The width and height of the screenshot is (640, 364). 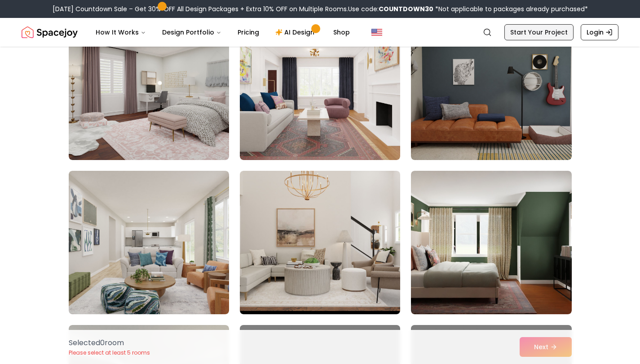 What do you see at coordinates (149, 243) in the screenshot?
I see `img: Room room-19` at bounding box center [149, 243].